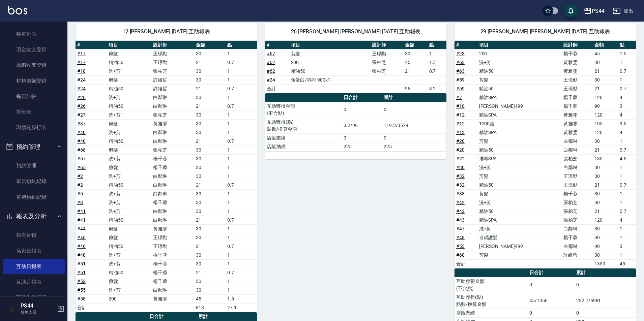  What do you see at coordinates (304, 125) in the screenshot?
I see `td: 互助獲得(點) 點數/換算金額` at bounding box center [304, 125].